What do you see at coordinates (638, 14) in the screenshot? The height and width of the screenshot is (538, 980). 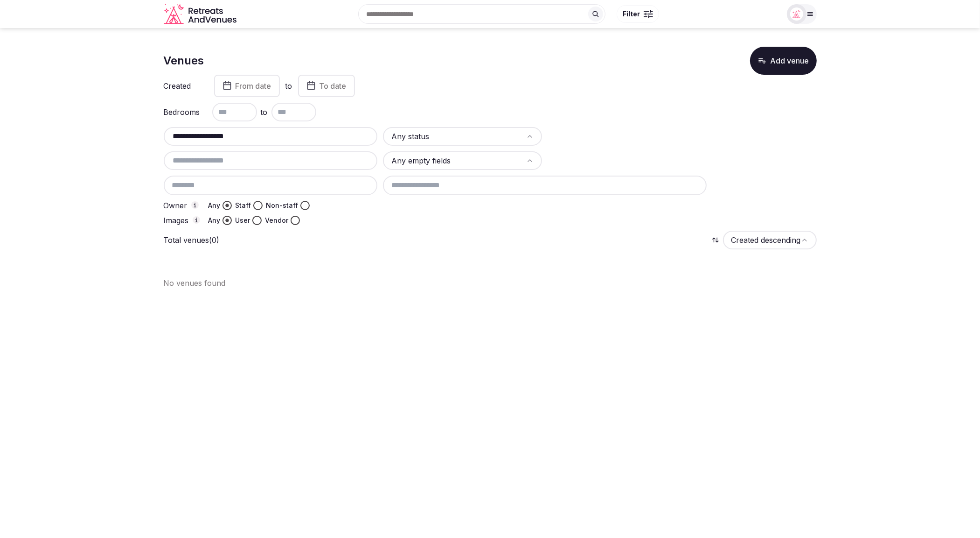 I see `button: Filter` at bounding box center [638, 14].